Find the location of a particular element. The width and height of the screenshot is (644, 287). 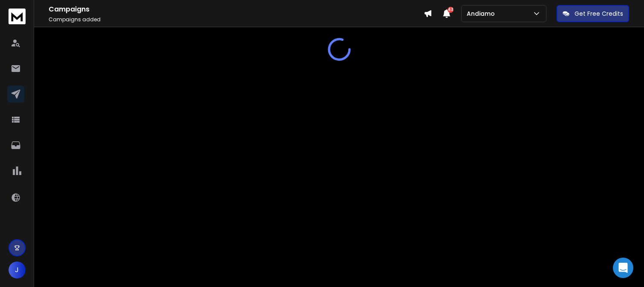

span: 42 is located at coordinates (451, 9).